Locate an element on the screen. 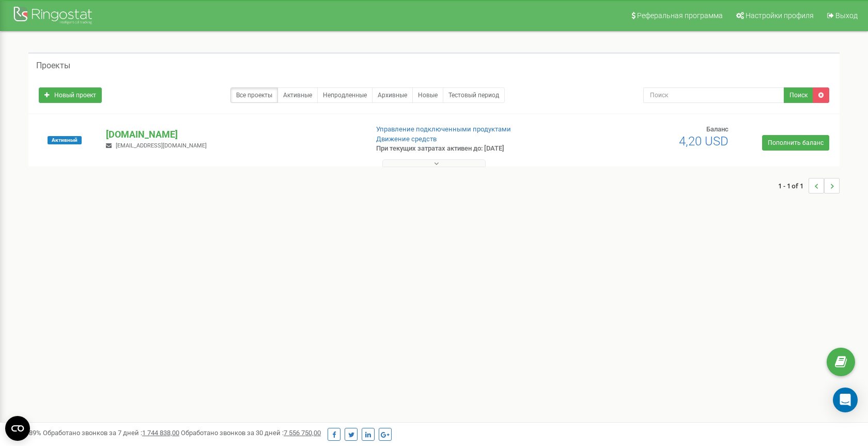 The image size is (868, 446). a: Управление подключенными продуктами is located at coordinates (444, 129).